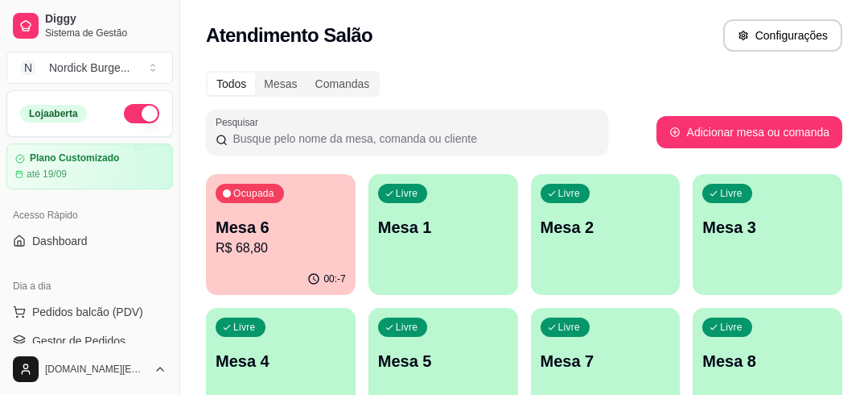 The image size is (868, 395). I want to click on button: LivreMesa 1, so click(443, 235).